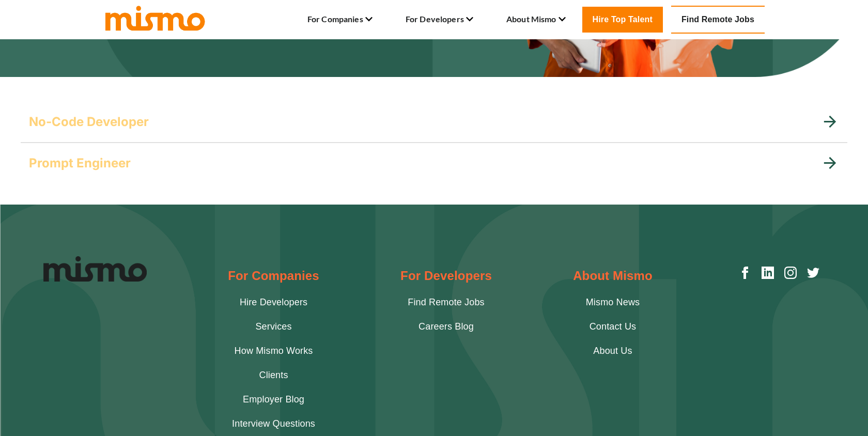  I want to click on a: Services, so click(274, 326).